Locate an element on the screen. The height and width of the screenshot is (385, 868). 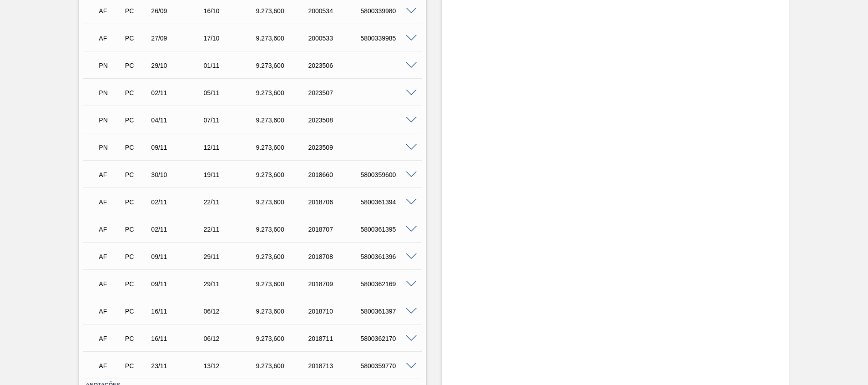
div: 2018707 is located at coordinates (335, 229).